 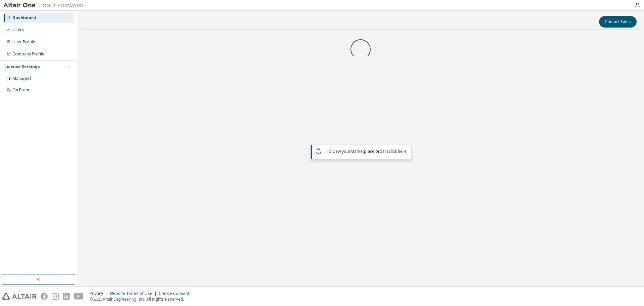 I want to click on div: Managed, so click(x=21, y=78).